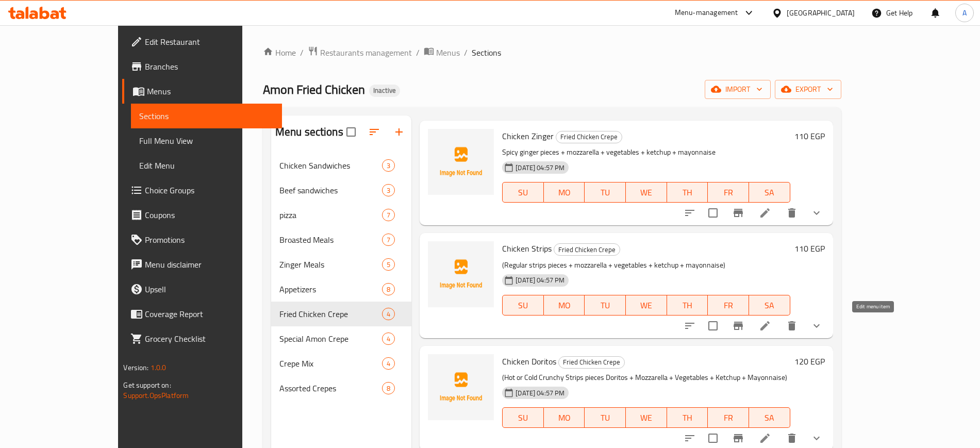 Image resolution: width=980 pixels, height=448 pixels. What do you see at coordinates (330, 240) in the screenshot?
I see `span: Broasted Meals` at bounding box center [330, 240].